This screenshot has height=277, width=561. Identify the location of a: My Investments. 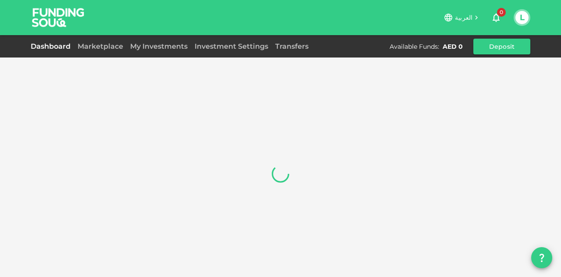
(159, 46).